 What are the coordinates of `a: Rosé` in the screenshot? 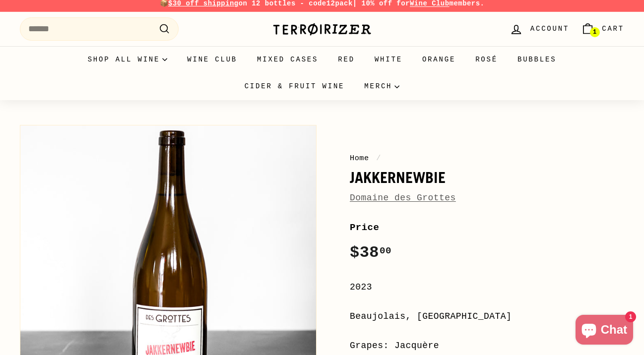 It's located at (486, 60).